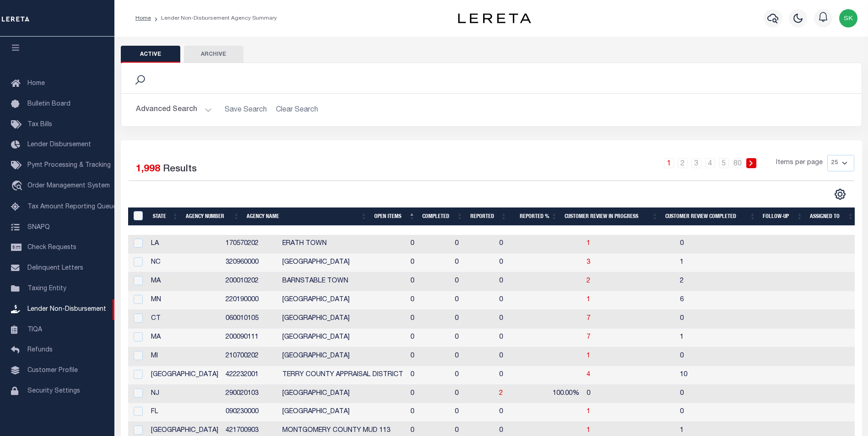 This screenshot has height=436, width=868. Describe the element at coordinates (174, 110) in the screenshot. I see `button: Advanced Search` at that location.